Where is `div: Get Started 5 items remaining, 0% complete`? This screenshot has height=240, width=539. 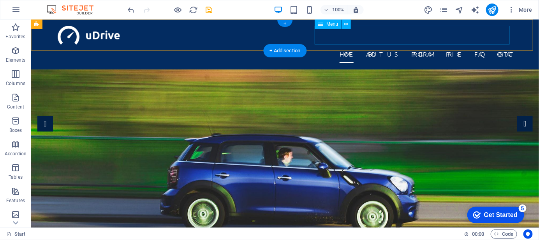
div: Get Started 5 items remaining, 0% complete is located at coordinates (35, 12).